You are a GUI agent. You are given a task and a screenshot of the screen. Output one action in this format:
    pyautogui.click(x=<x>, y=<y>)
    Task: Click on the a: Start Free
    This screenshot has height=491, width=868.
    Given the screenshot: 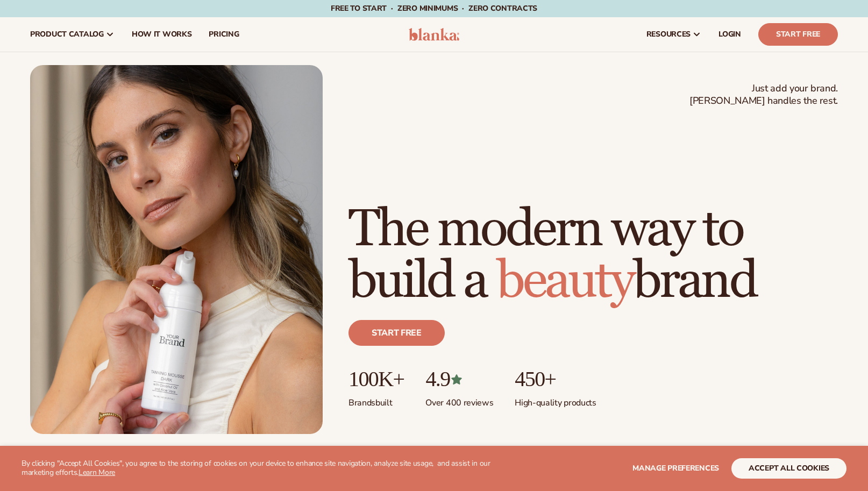 What is the action you would take?
    pyautogui.click(x=798, y=34)
    